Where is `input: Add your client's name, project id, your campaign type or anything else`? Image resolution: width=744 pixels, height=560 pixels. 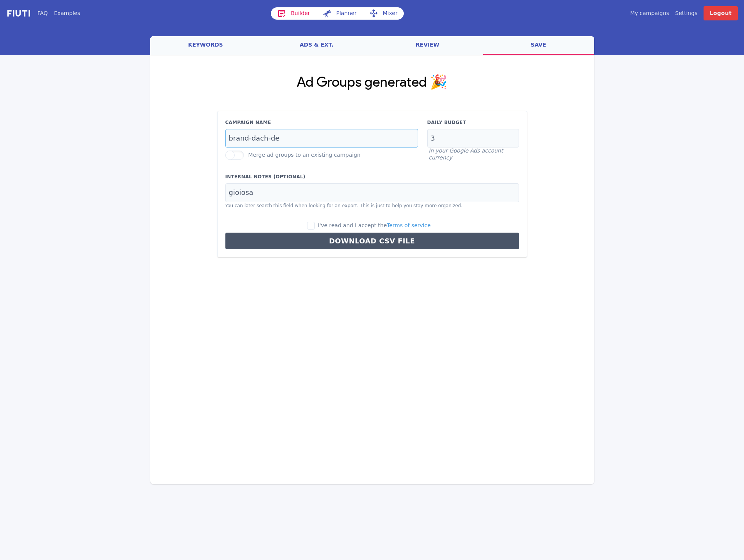
input: Add your client's name, project id, your campaign type or anything else is located at coordinates (372, 192).